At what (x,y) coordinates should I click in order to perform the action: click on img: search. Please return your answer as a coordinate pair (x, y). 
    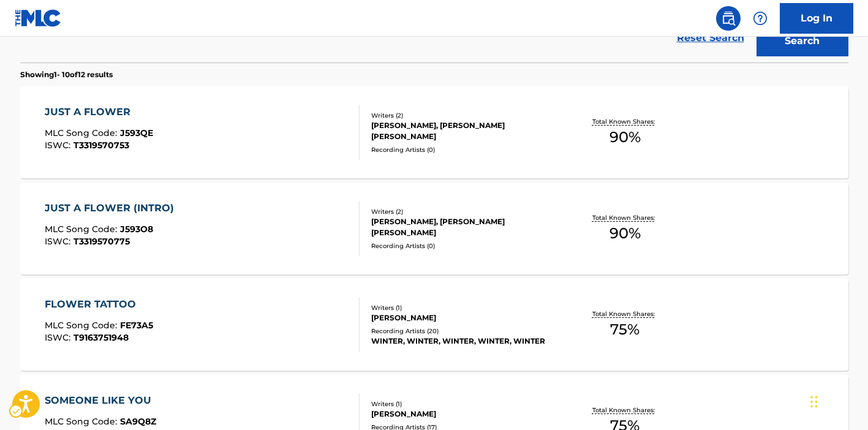
    Looking at the image, I should click on (729, 18).